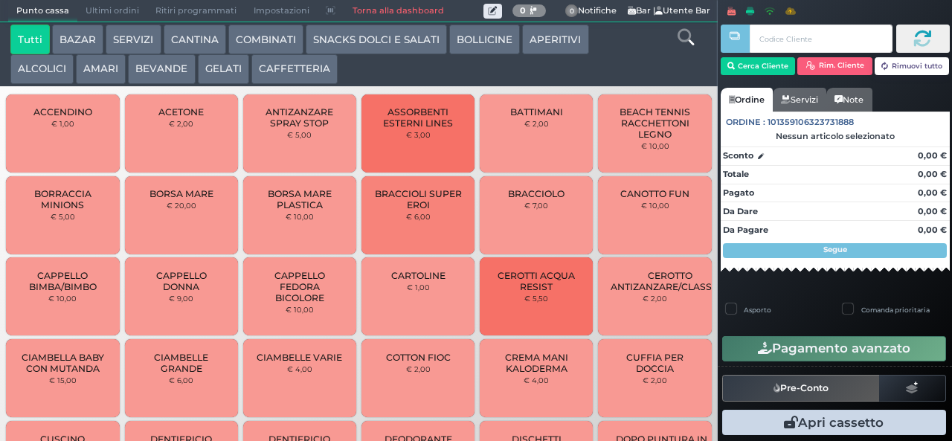  What do you see at coordinates (758, 66) in the screenshot?
I see `button: Cerca Cliente` at bounding box center [758, 66].